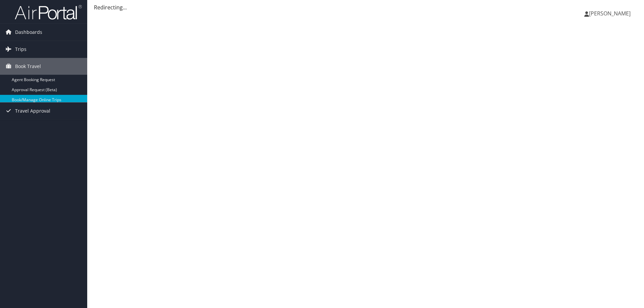 The image size is (644, 308). I want to click on span: Book Travel, so click(28, 66).